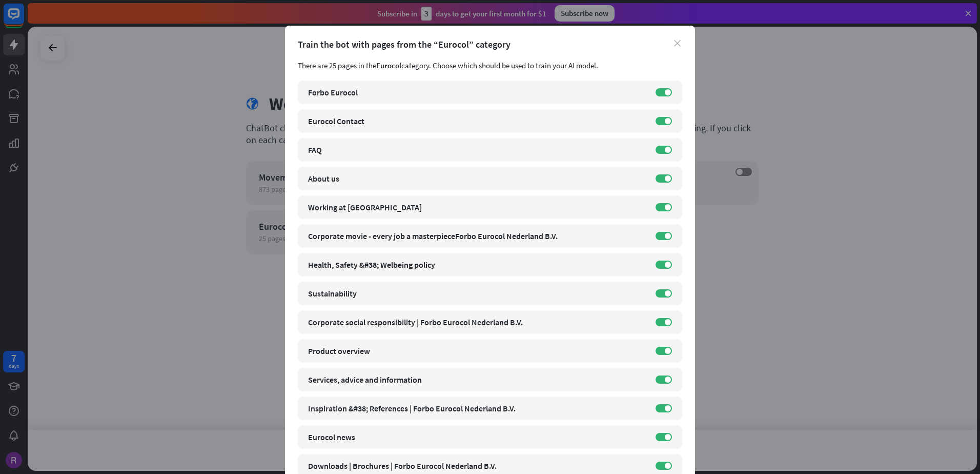 The height and width of the screenshot is (474, 980). I want to click on div: Inspiration &#38; References | Forbo Eurocol Nederland B.V., so click(477, 409).